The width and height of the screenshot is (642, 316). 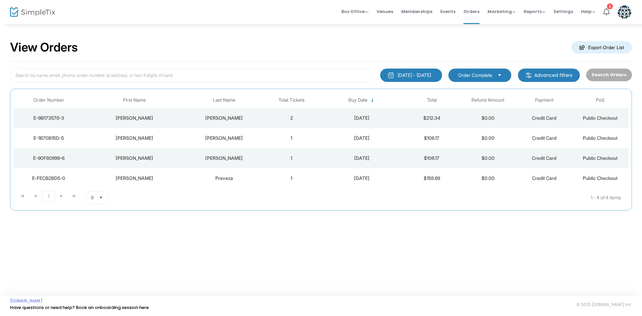 I want to click on span: First Name, so click(x=135, y=100).